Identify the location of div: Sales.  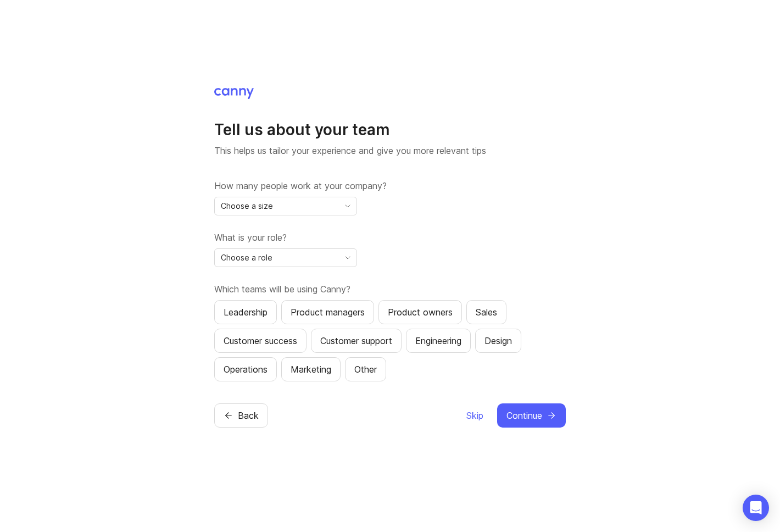
(486, 312).